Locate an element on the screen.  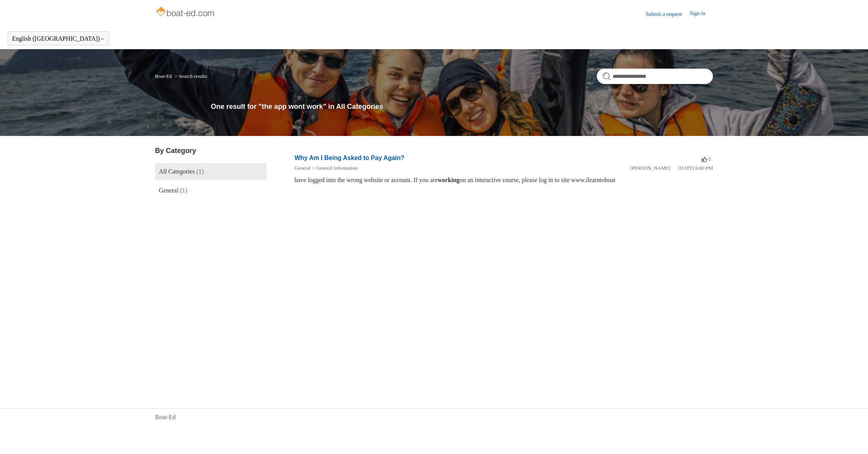
a: General Information is located at coordinates (337, 168).